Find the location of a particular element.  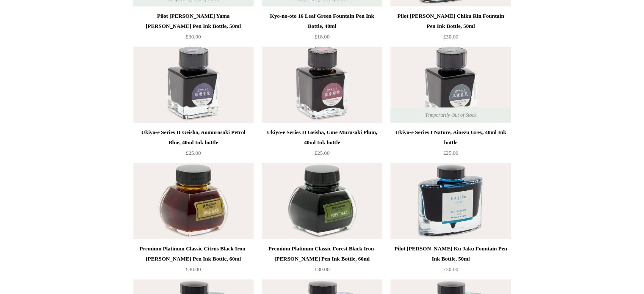

img: Ukiyo-e Series II Geisha, Ume Murasaki Plum, 40ml Ink bottle is located at coordinates (322, 85).